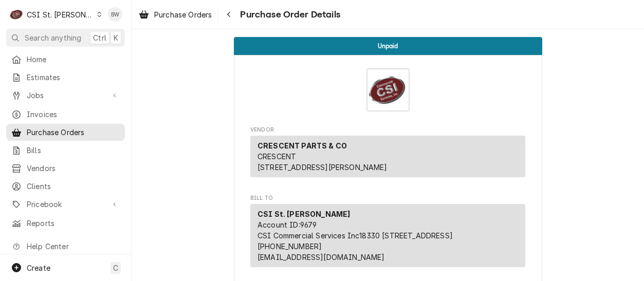 Image resolution: width=644 pixels, height=281 pixels. I want to click on span: Help Center, so click(73, 246).